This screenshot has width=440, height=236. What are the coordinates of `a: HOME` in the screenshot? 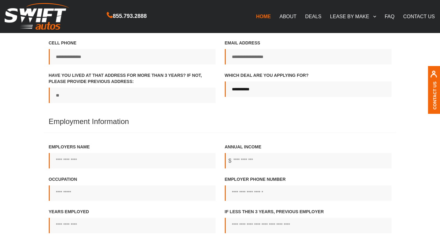 It's located at (263, 16).